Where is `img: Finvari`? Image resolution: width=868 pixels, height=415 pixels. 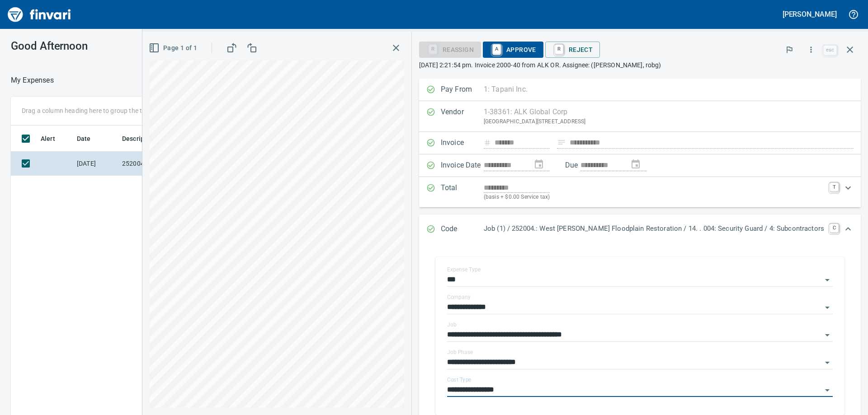 img: Finvari is located at coordinates (40, 14).